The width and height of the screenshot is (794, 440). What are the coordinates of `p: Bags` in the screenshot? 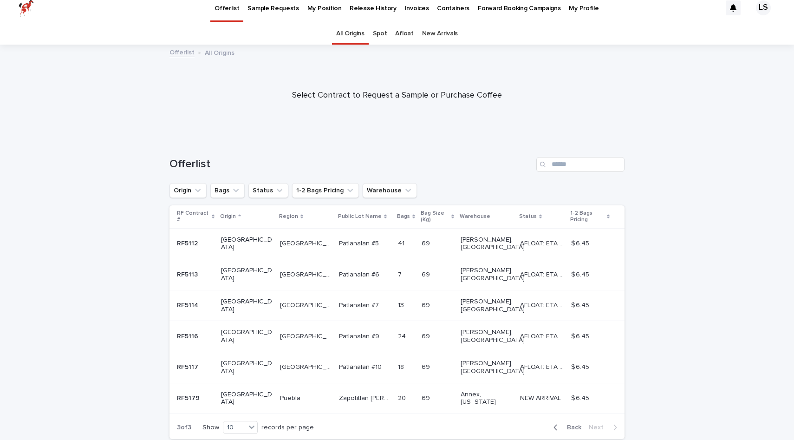 It's located at (404, 216).